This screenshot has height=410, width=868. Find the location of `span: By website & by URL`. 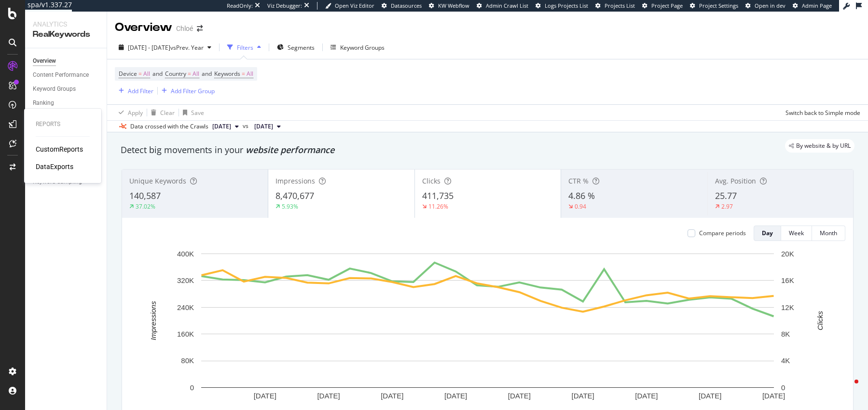

span: By website & by URL is located at coordinates (823, 146).